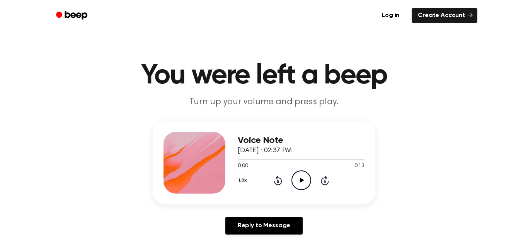 The height and width of the screenshot is (250, 528). Describe the element at coordinates (264, 76) in the screenshot. I see `h1: You were left a beep` at that location.